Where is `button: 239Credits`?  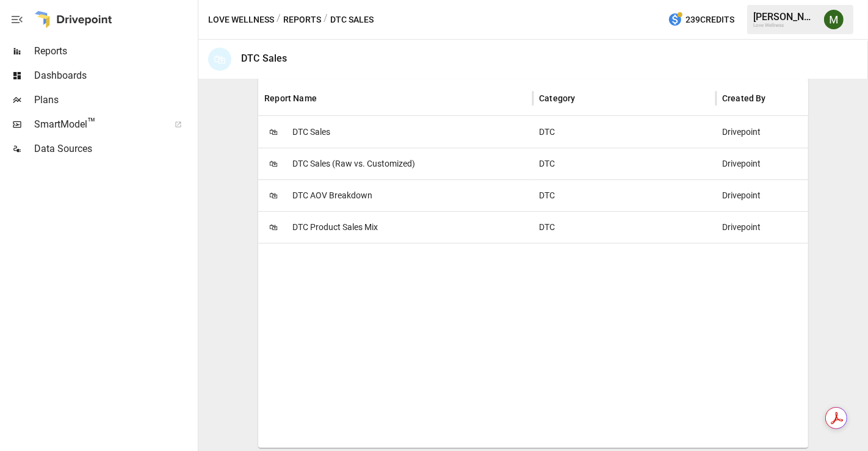
button: 239Credits is located at coordinates (701, 20).